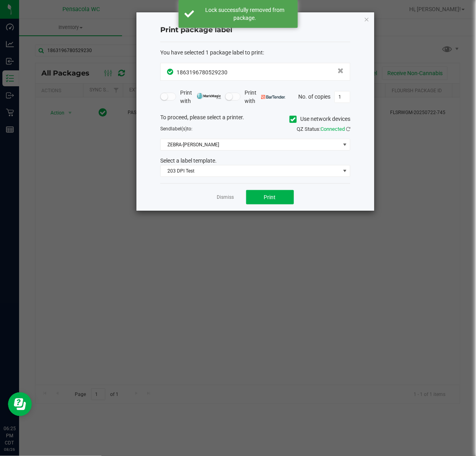 The image size is (476, 456). Describe the element at coordinates (323, 129) in the screenshot. I see `span: QZ Status:` at that location.